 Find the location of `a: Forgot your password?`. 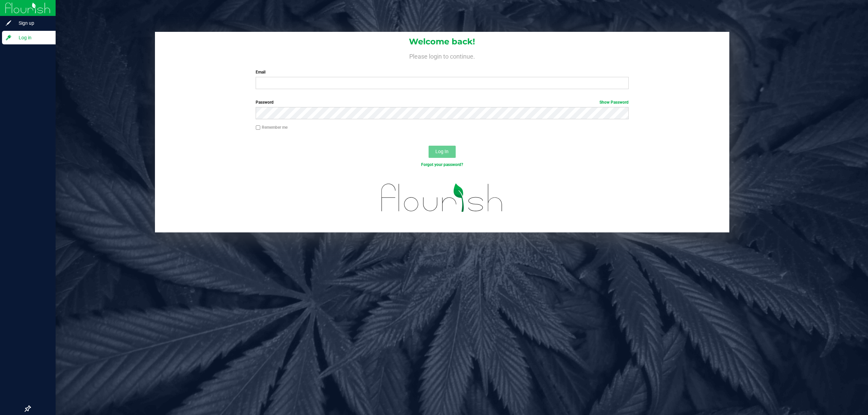

a: Forgot your password? is located at coordinates (442, 165).